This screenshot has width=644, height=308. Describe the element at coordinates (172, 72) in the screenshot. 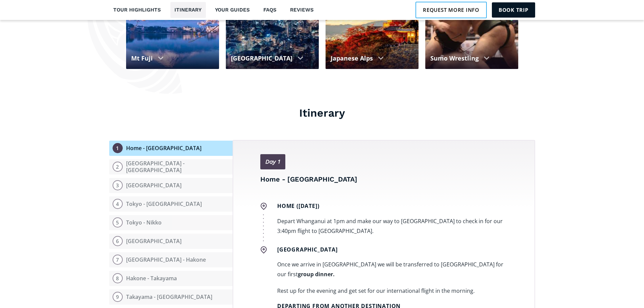

I see `div: See Japans most iconic sight` at that location.